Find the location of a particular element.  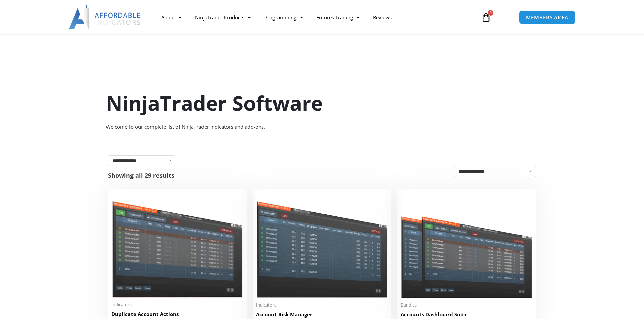

div: Welcome to our complete list of NinjaTrader indicators and add-ons. is located at coordinates (322, 127).